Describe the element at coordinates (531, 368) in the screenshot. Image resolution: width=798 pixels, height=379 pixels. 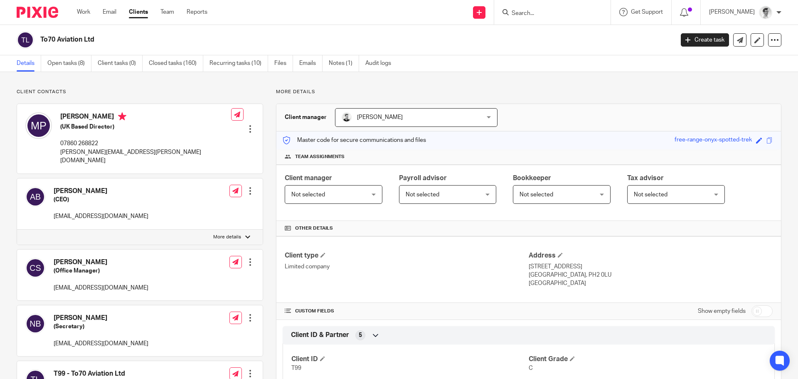
I see `span: C` at that location.